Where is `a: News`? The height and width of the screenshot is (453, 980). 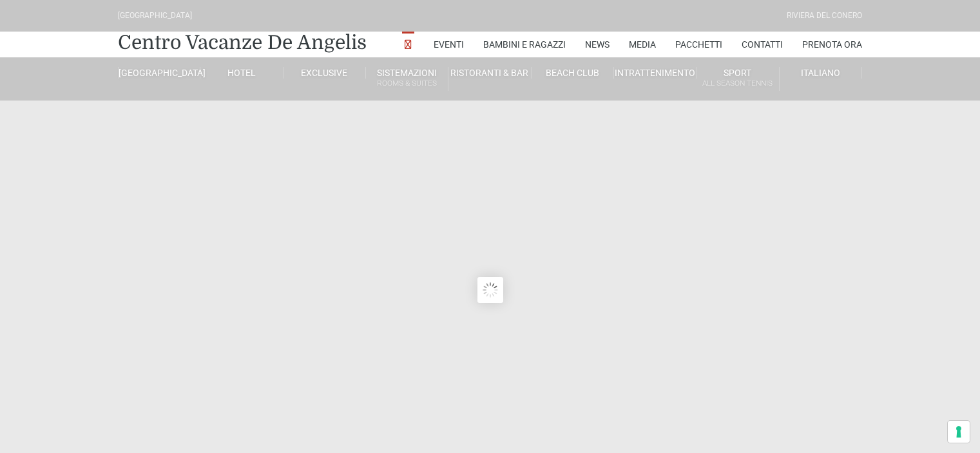 a: News is located at coordinates (598, 44).